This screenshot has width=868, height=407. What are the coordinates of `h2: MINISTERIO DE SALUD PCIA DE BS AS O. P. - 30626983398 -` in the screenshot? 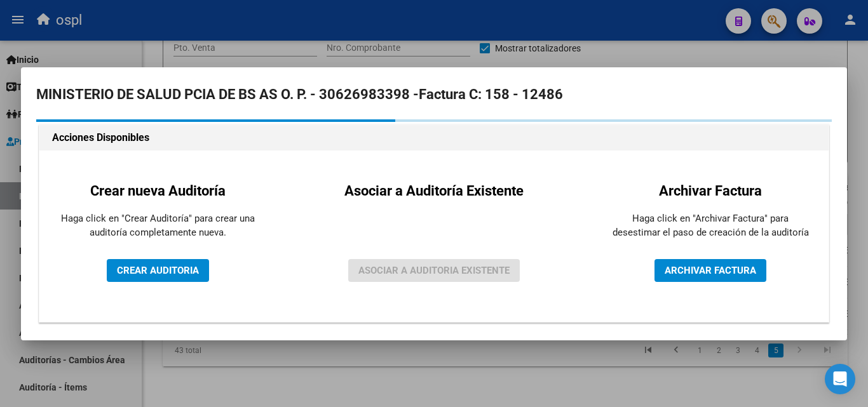 It's located at (434, 95).